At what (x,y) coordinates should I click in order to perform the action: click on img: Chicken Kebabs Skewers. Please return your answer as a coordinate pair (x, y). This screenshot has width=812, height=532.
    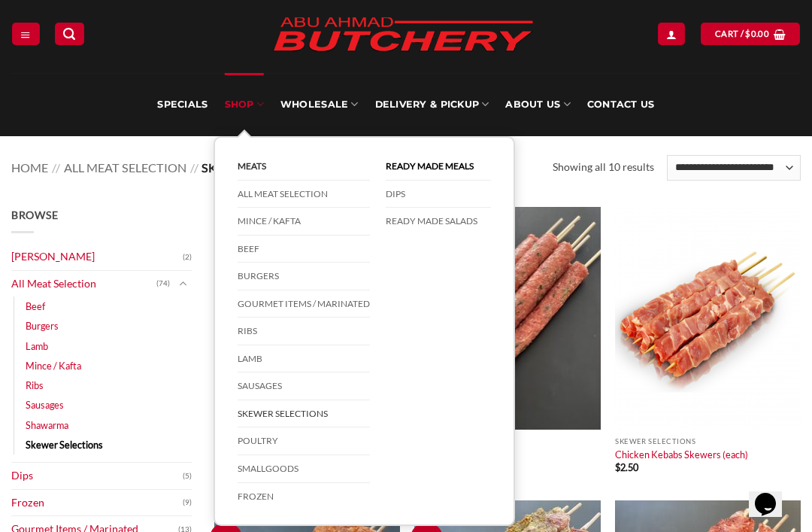
    Looking at the image, I should click on (708, 318).